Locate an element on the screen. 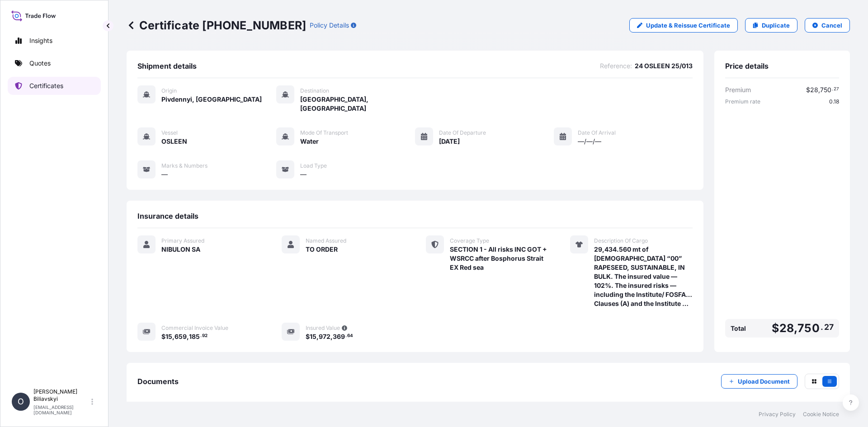 The image size is (868, 427). span: O is located at coordinates (21, 402).